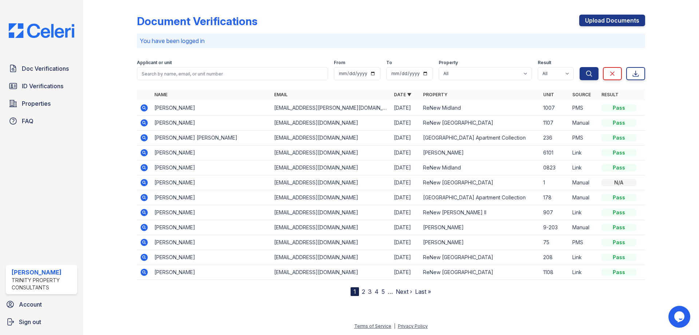  I want to click on img: CE_Logo_Blue-a8612792a0a2168367f1c8372b55b34899dd931a85d93a1a3d3e32e68fde9ad4.png, so click(42, 31).